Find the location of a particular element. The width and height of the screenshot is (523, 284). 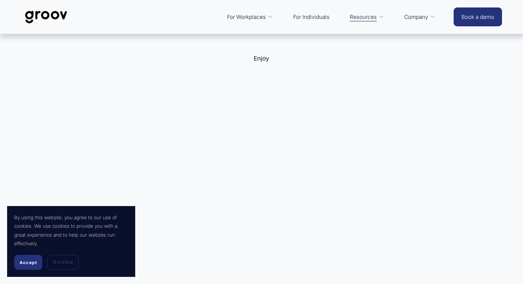

section: Cookie banner is located at coordinates (71, 241).